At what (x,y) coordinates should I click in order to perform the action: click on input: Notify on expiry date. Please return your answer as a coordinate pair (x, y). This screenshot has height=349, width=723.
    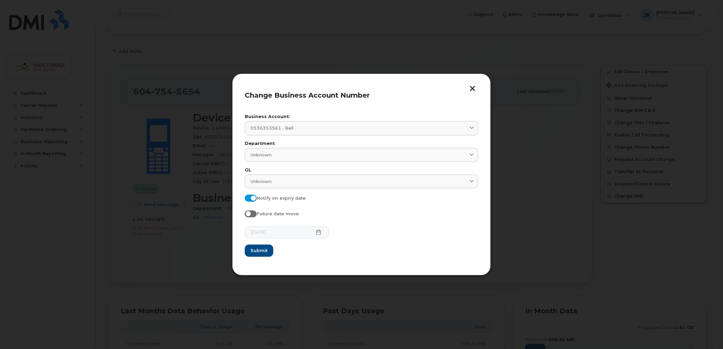
    Looking at the image, I should click on (247, 197).